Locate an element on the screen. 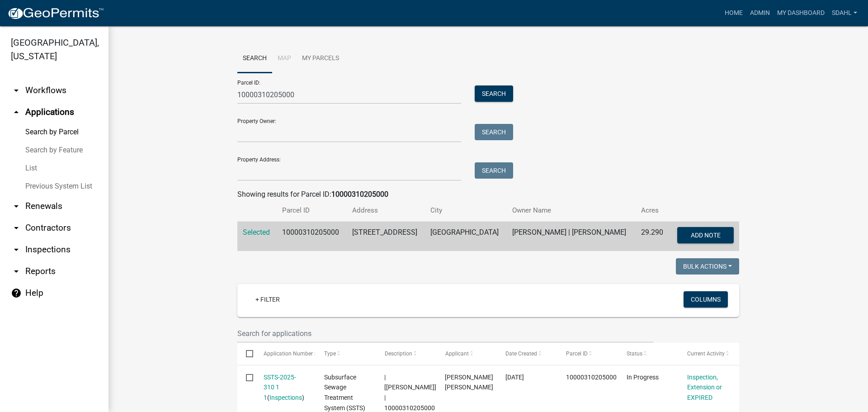 This screenshot has height=412, width=868. span: Selected is located at coordinates (256, 232).